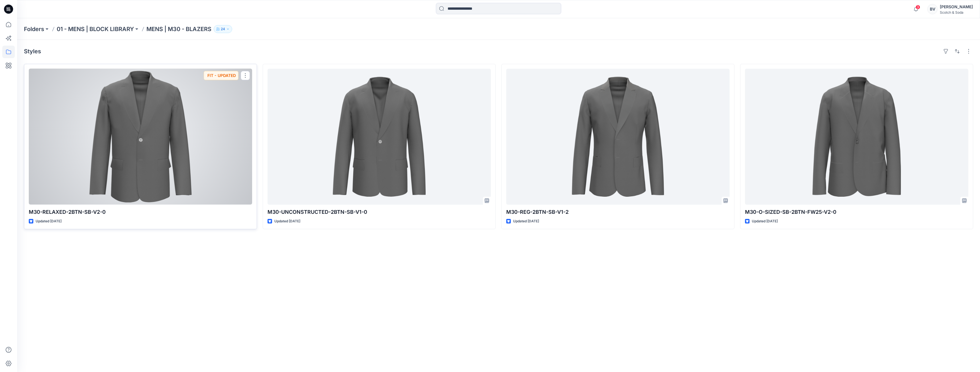  I want to click on a: Folders, so click(34, 29).